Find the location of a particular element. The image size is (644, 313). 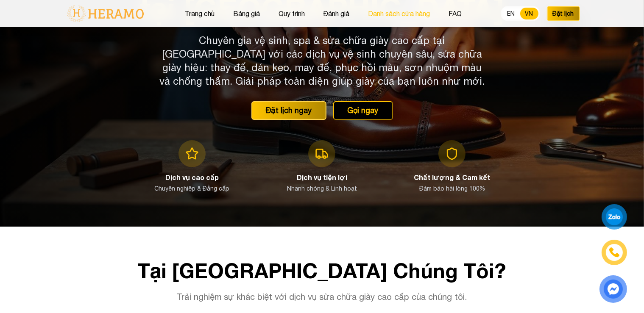

button: FAQ is located at coordinates (455, 13).